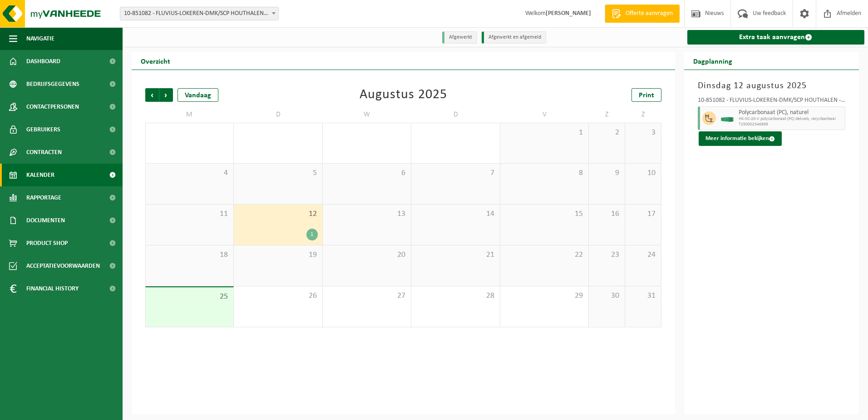 This screenshot has height=420, width=868. I want to click on span: Acceptatievoorwaarden, so click(63, 266).